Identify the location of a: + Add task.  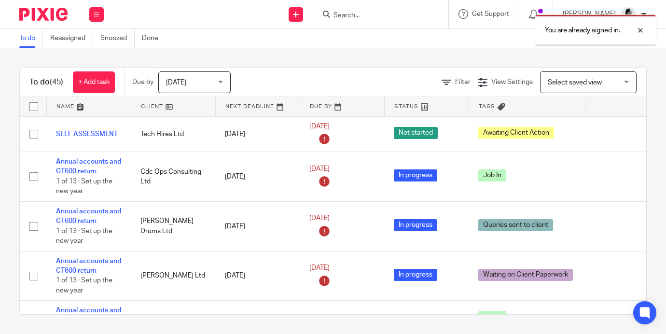
(94, 82).